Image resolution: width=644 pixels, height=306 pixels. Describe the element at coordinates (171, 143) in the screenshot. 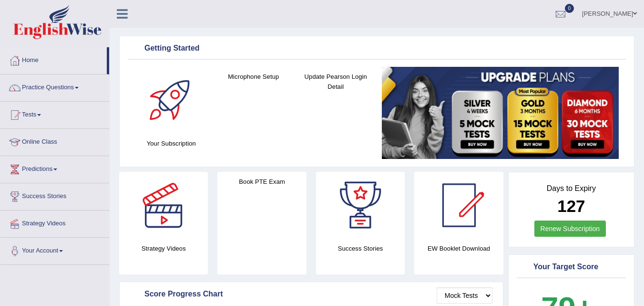

I see `h4: Your Subscription` at that location.